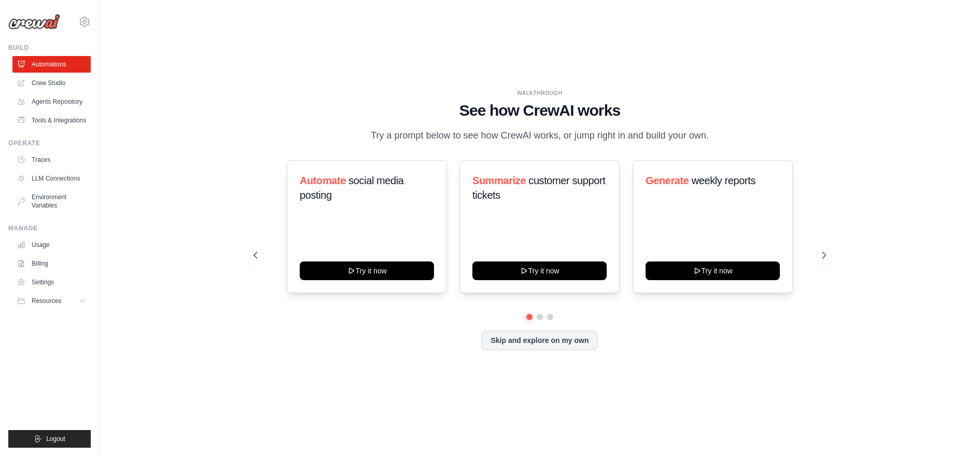 The width and height of the screenshot is (980, 456). What do you see at coordinates (539, 188) in the screenshot?
I see `span: customer support tickets` at bounding box center [539, 188].